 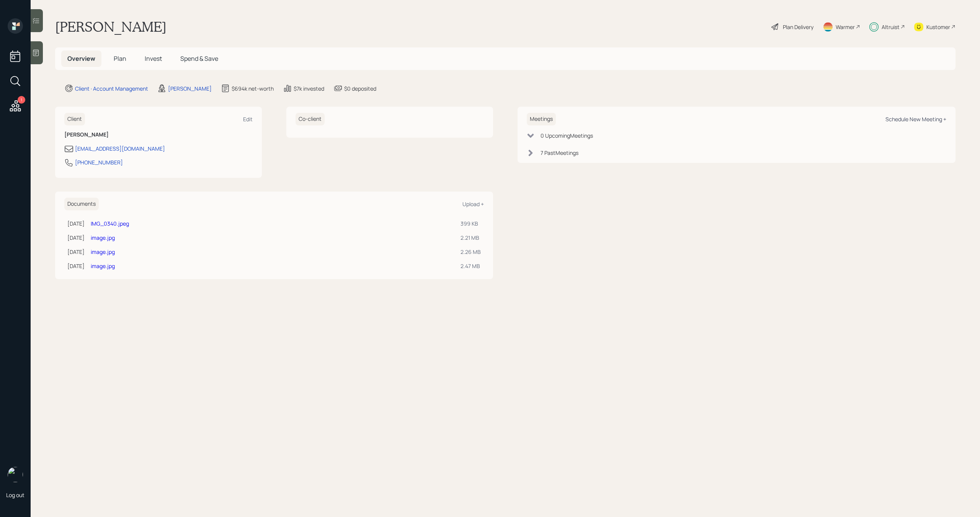 I want to click on div: 0 Upcoming Meeting s, so click(x=566, y=135).